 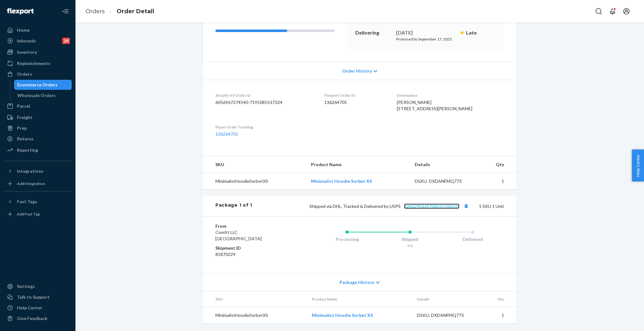 What do you see at coordinates (27, 53) in the screenshot?
I see `div: Inventory` at bounding box center [27, 53].